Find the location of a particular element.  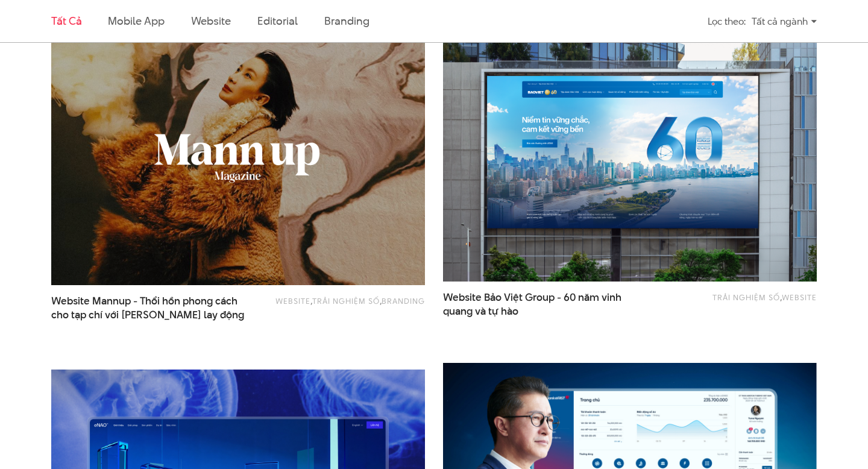

a: Mobile app is located at coordinates (136, 21).